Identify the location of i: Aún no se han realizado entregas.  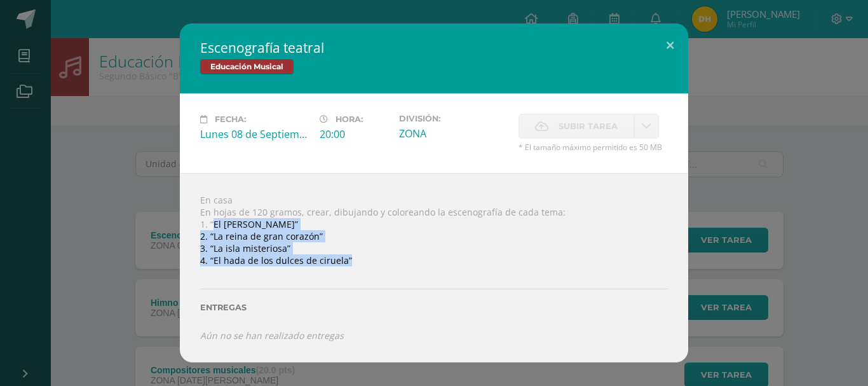
(272, 335).